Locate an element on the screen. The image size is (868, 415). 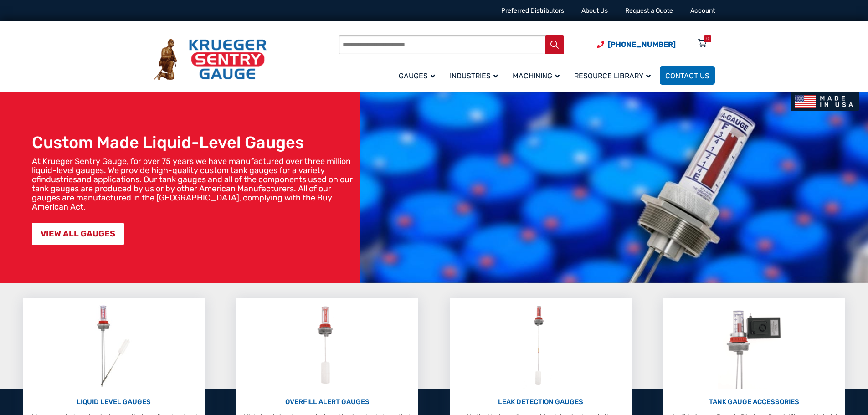
a: industries is located at coordinates (59, 179).